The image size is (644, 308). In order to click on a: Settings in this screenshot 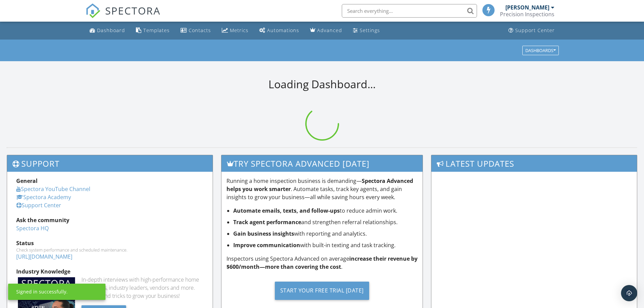, I will do `click(367, 30)`.